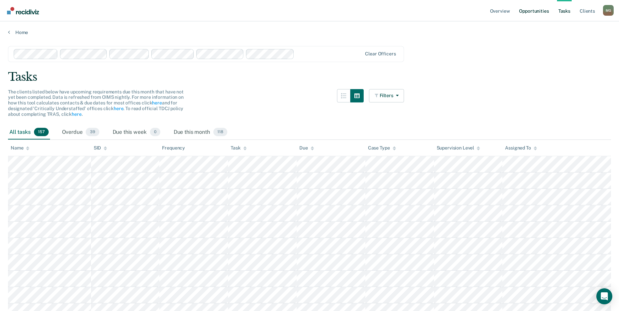 The image size is (619, 311). Describe the element at coordinates (173, 148) in the screenshot. I see `div: Frequency` at that location.